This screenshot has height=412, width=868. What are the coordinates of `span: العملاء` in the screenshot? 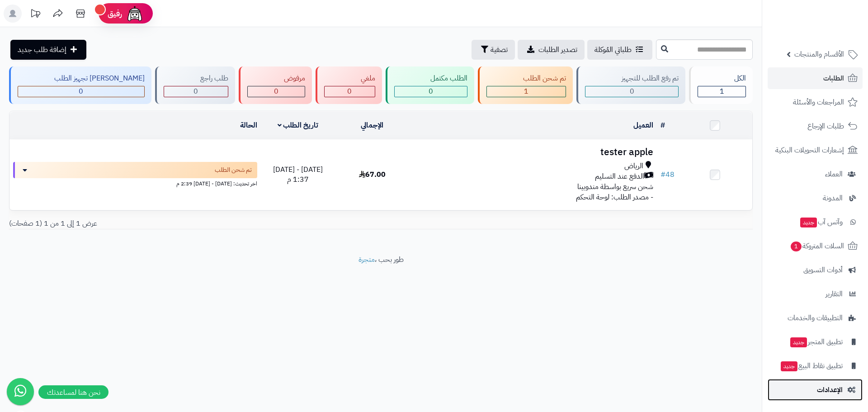 It's located at (833, 174).